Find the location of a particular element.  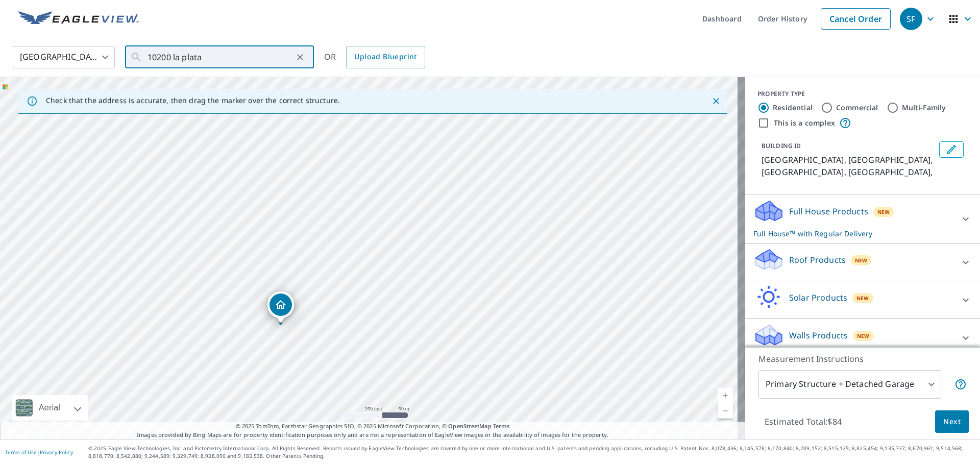

p: Full House™ with Regular Delivery is located at coordinates (854, 233).